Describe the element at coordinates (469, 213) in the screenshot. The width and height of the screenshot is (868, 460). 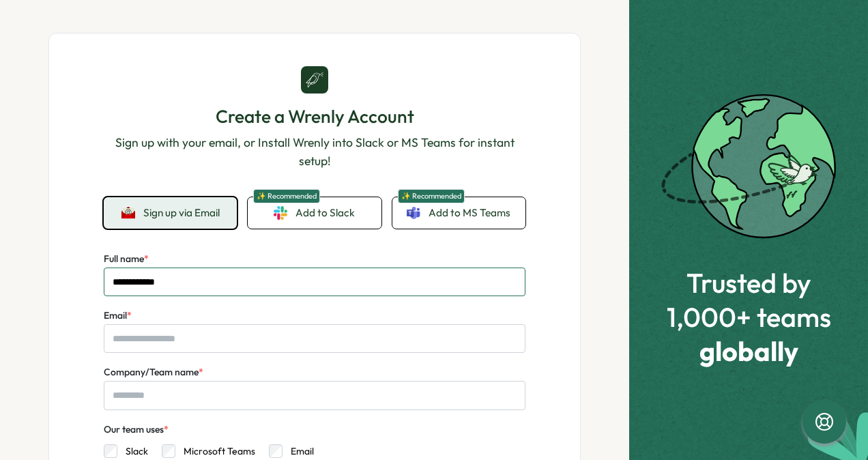
I see `span: Add to MS Teams` at that location.